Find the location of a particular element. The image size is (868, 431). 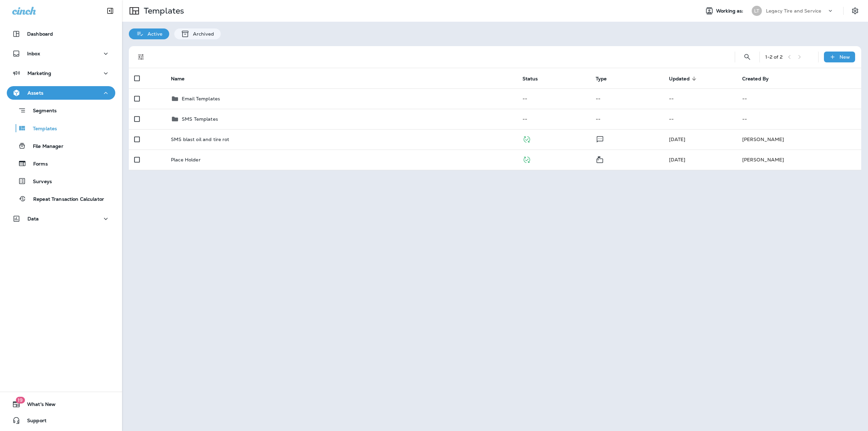

button: Inbox is located at coordinates (61, 54).